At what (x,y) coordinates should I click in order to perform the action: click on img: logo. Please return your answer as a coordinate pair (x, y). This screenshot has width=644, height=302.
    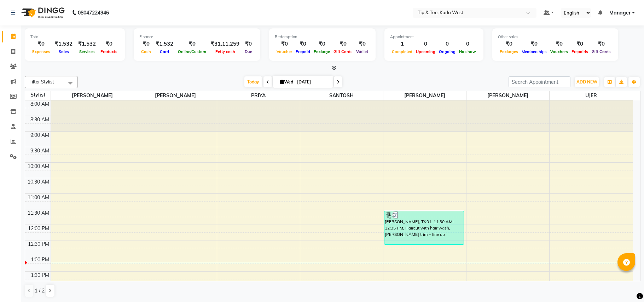
    Looking at the image, I should click on (42, 13).